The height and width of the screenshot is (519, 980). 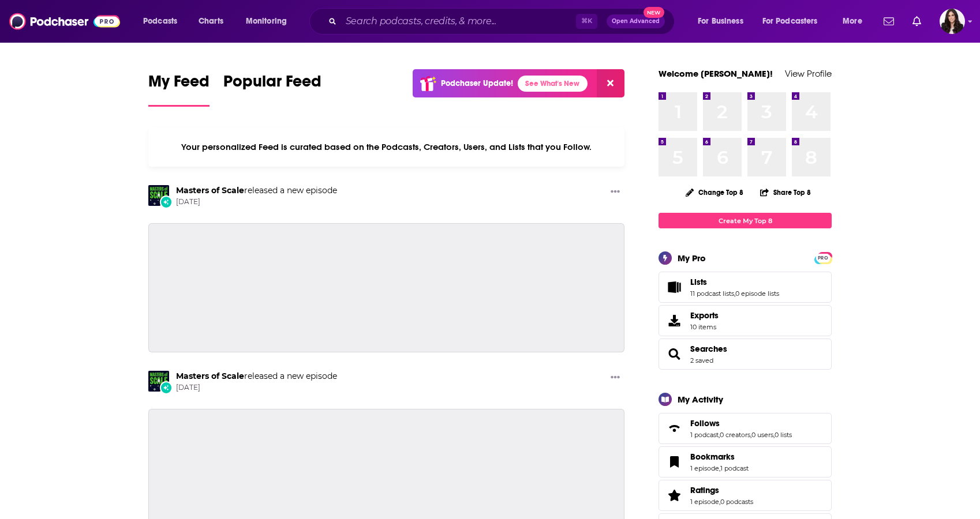 I want to click on button: Change Top 8, so click(x=715, y=192).